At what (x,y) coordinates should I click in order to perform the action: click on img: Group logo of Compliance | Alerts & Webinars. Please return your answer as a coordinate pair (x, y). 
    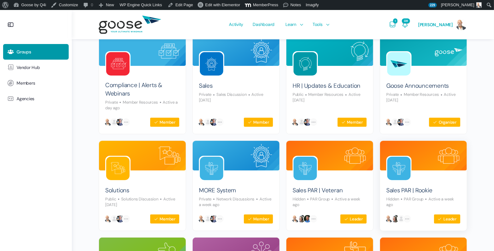
    Looking at the image, I should click on (118, 64).